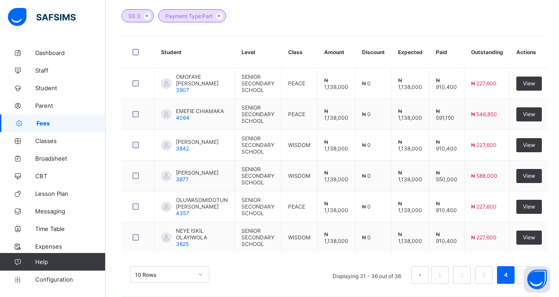  What do you see at coordinates (440, 275) in the screenshot?
I see `li: 1` at bounding box center [440, 275].